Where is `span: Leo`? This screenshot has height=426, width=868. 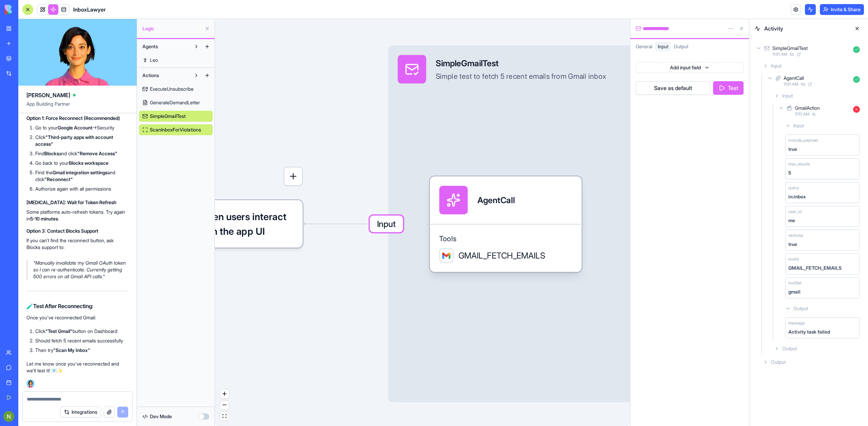
span: Leo is located at coordinates (154, 60).